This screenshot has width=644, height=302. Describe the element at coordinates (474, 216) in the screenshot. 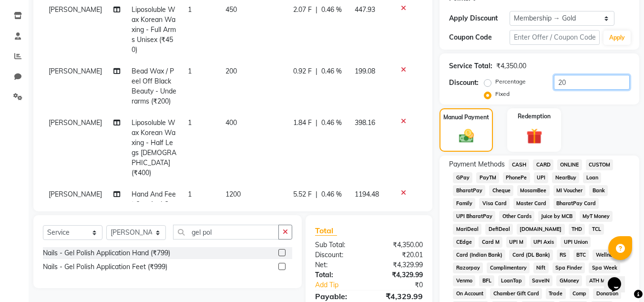

I see `span: UPI BharatPay` at that location.